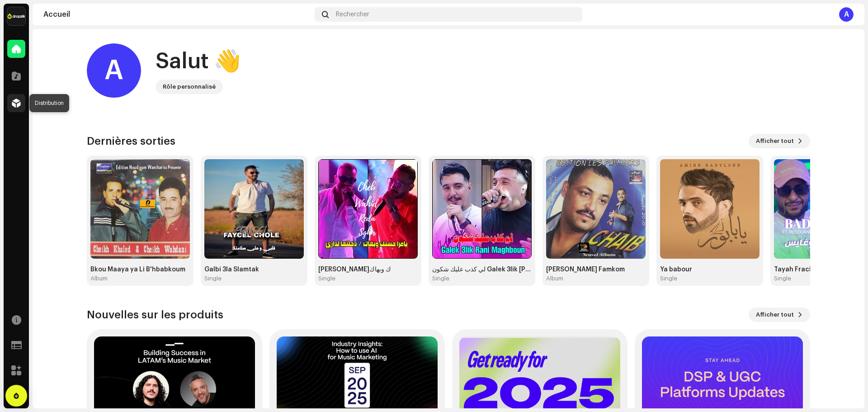 This screenshot has width=868, height=412. What do you see at coordinates (709, 269) in the screenshot?
I see `div: Ya babour` at bounding box center [709, 269].